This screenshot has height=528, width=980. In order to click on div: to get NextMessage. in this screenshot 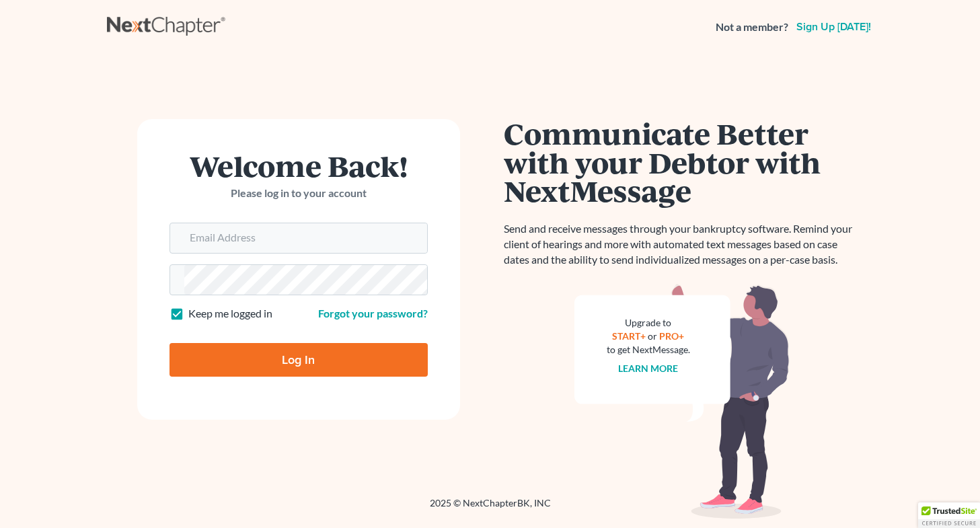, I will do `click(648, 350)`.